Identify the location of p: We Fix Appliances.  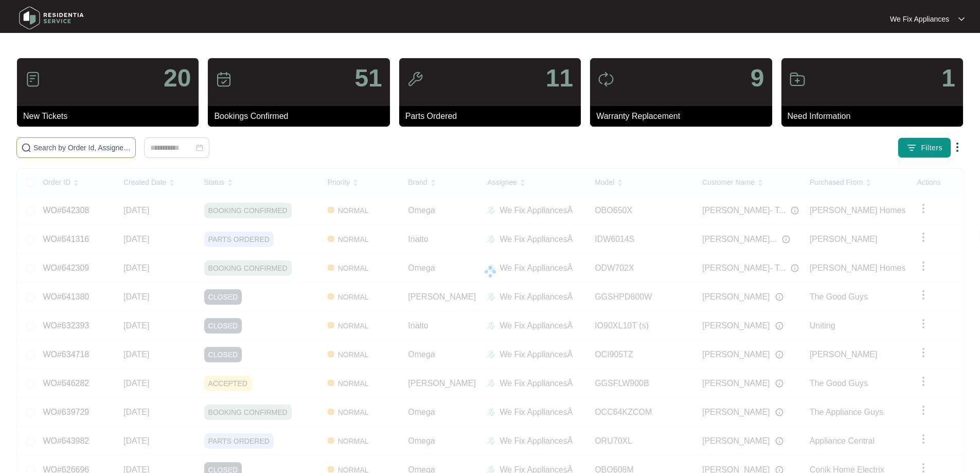
(920, 19).